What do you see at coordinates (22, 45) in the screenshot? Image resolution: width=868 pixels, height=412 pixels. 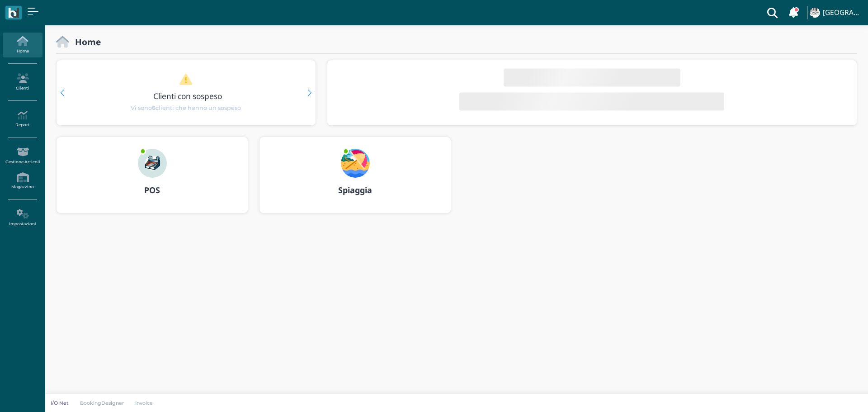 I see `a: Home` at bounding box center [22, 45].